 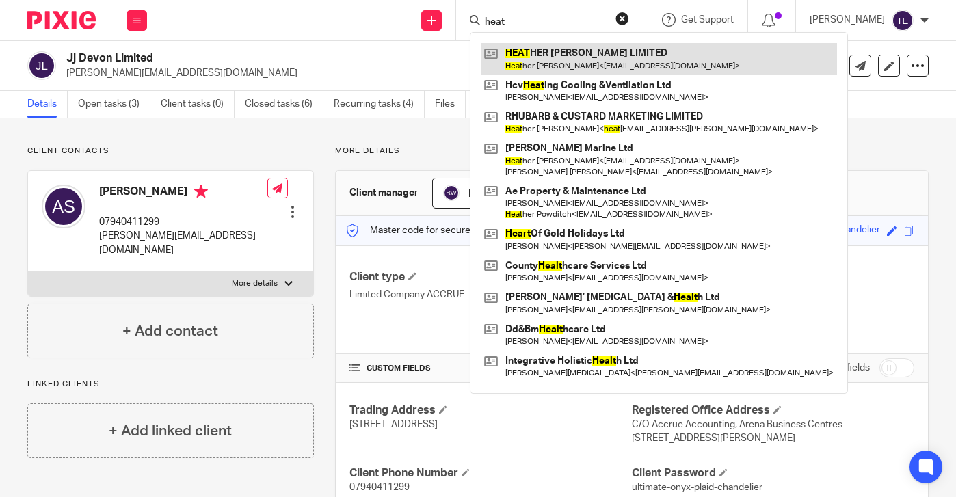 What do you see at coordinates (490, 277) in the screenshot?
I see `h4: Client type` at bounding box center [490, 277].